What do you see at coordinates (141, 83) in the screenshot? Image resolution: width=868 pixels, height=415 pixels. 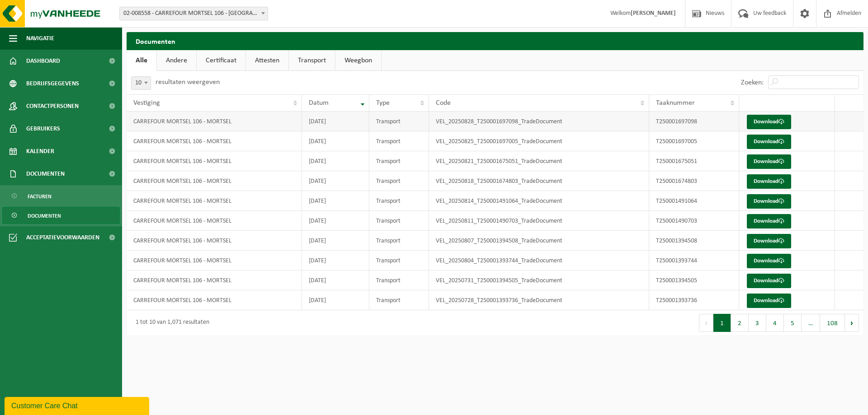 I see `span: 10` at bounding box center [141, 83].